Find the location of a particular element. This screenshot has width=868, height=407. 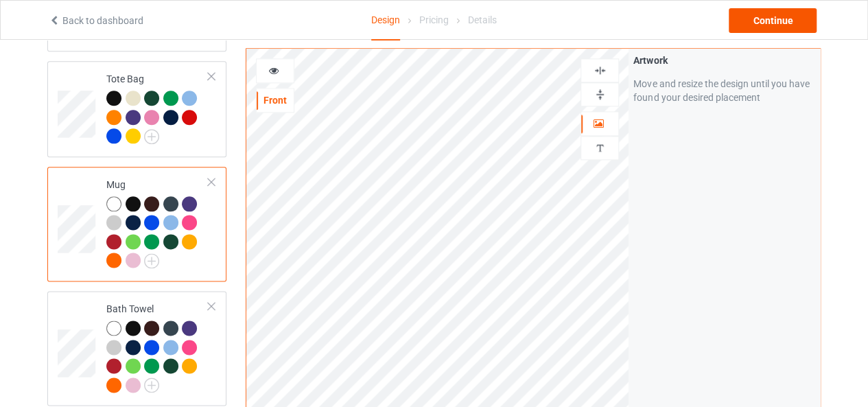

a: Back to dashboard is located at coordinates (96, 20).